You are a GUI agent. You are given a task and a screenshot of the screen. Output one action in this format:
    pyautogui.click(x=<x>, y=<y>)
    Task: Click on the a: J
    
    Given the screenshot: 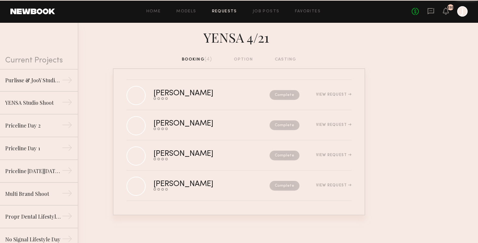 What is the action you would take?
    pyautogui.click(x=463, y=11)
    